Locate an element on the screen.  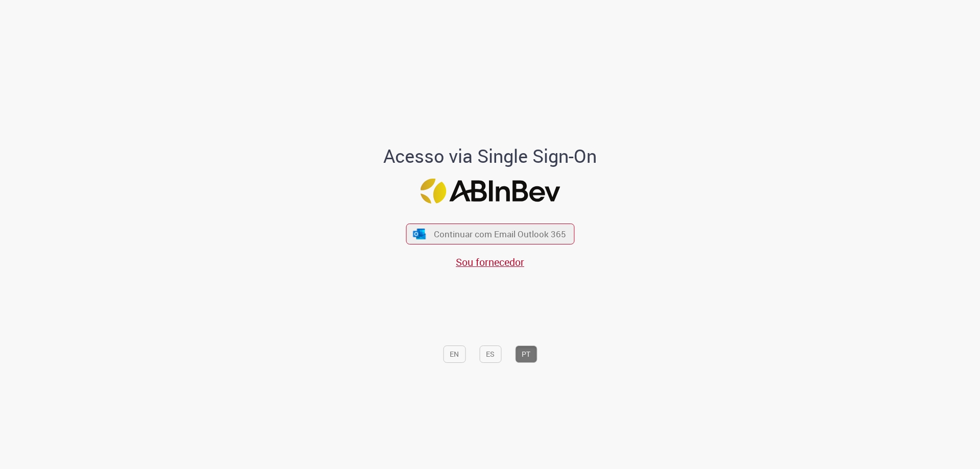
h1: Acesso via Single Sign-On is located at coordinates (490, 156).